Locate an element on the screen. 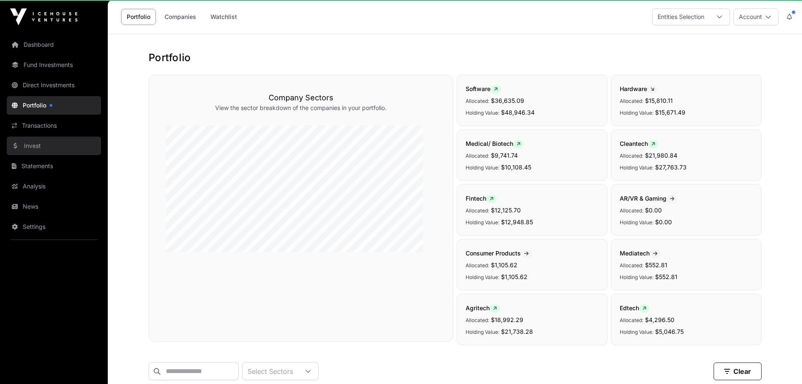 The height and width of the screenshot is (384, 802). a: News is located at coordinates (54, 206).